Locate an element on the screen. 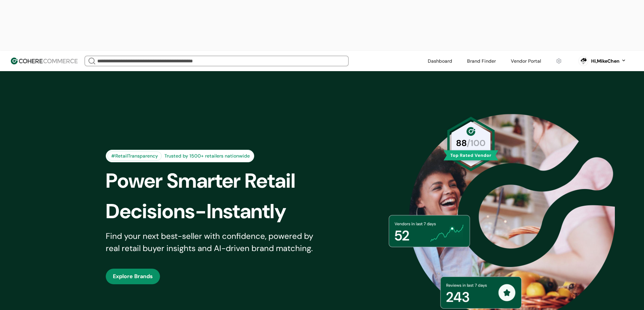 The height and width of the screenshot is (310, 644). div: Hi, MikeChen is located at coordinates (605, 61).